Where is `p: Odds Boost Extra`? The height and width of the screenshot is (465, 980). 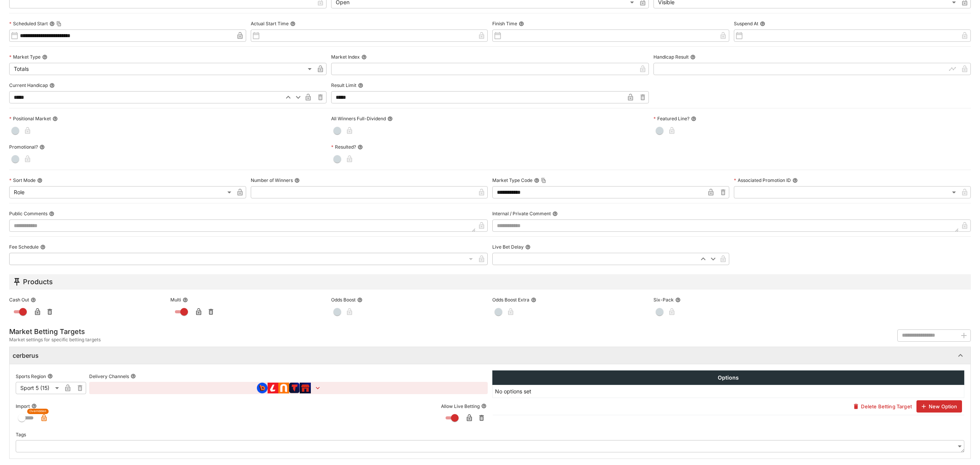
p: Odds Boost Extra is located at coordinates (511, 299).